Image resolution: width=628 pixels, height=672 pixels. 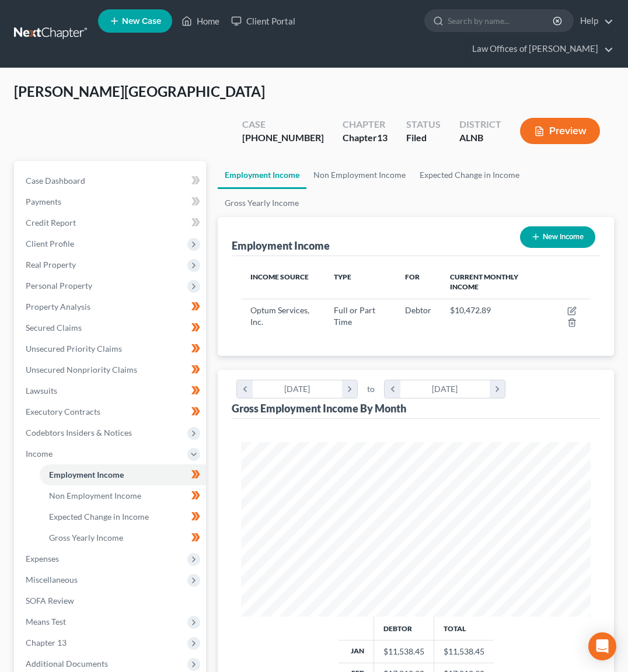 I want to click on span: Real Property, so click(x=50, y=264).